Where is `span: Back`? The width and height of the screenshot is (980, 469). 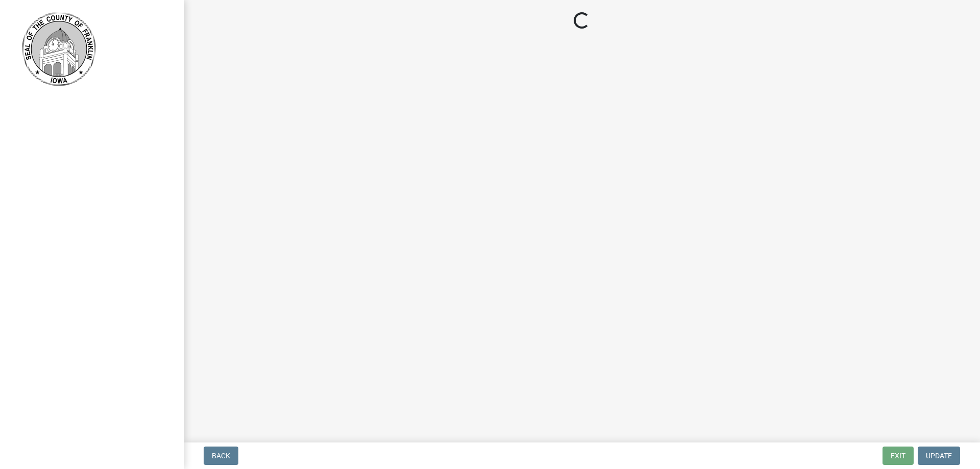
span: Back is located at coordinates (221, 456).